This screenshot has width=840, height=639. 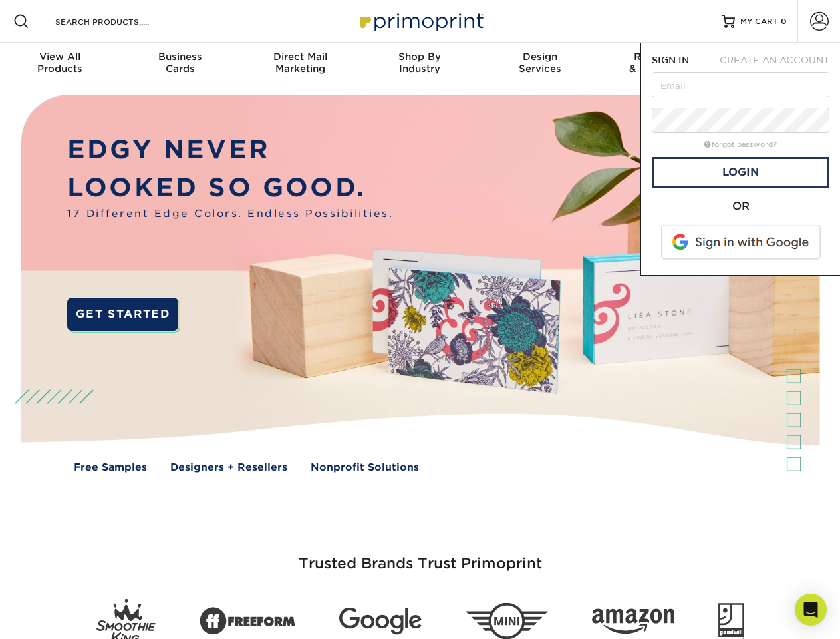 What do you see at coordinates (540, 63) in the screenshot?
I see `div: Services` at bounding box center [540, 63].